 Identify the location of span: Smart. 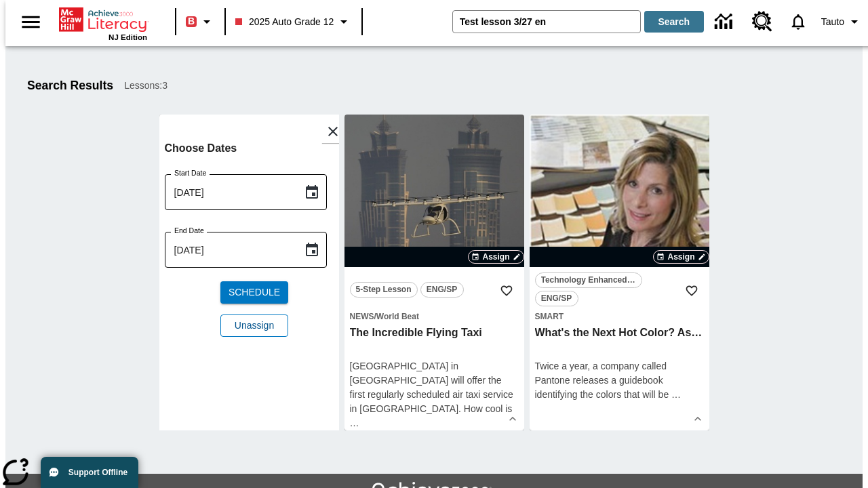
(549, 316).